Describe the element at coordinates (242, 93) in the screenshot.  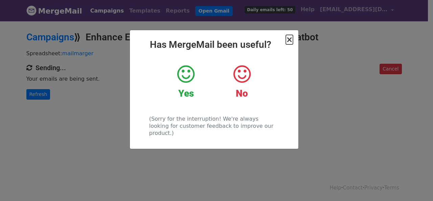
I see `strong: No` at that location.